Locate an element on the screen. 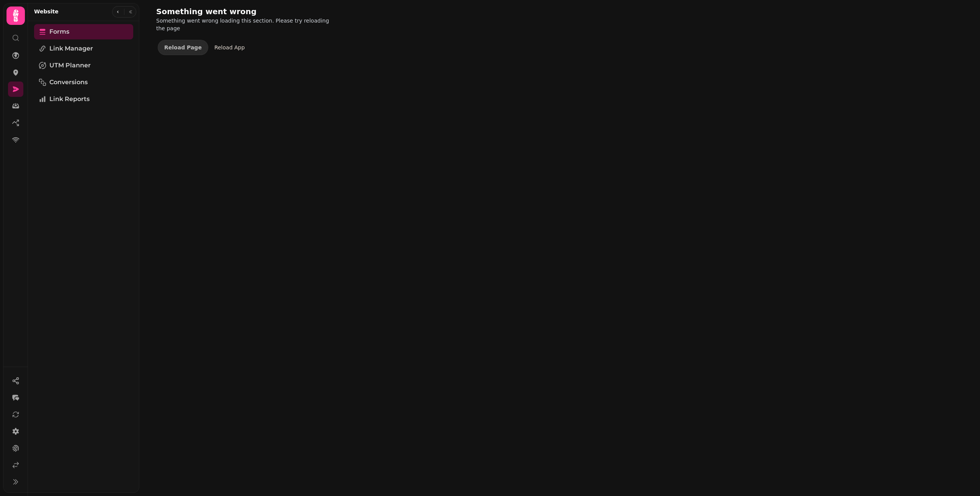 The image size is (980, 496). span: Link Reports is located at coordinates (69, 99).